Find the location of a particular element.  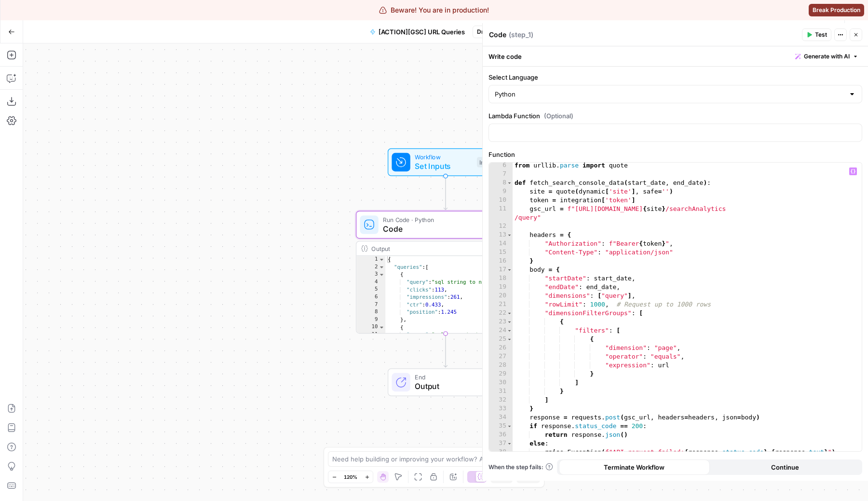

span: Break Production is located at coordinates (836, 10).